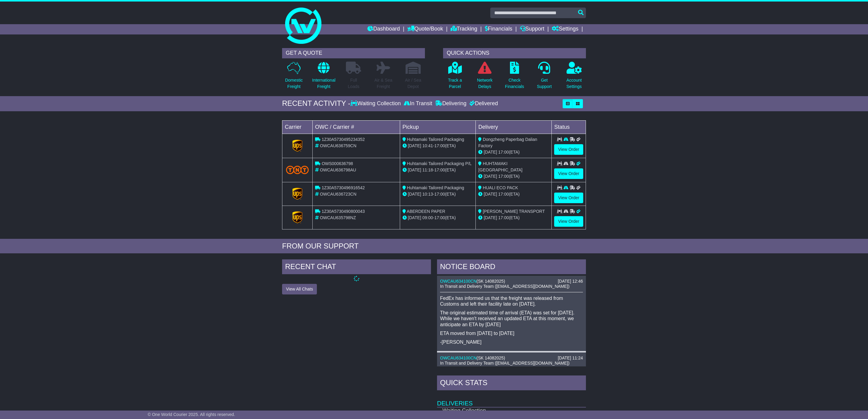  I want to click on p: Network Delays, so click(485, 84).